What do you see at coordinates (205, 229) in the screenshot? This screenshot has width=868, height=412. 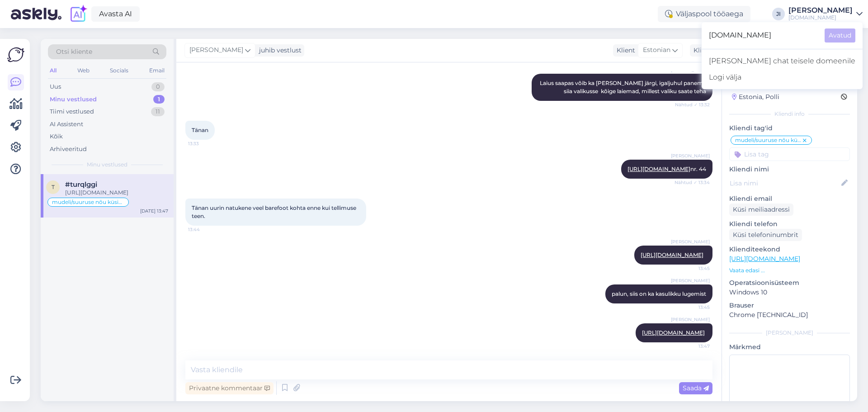 I see `span: 13:44` at bounding box center [205, 229].